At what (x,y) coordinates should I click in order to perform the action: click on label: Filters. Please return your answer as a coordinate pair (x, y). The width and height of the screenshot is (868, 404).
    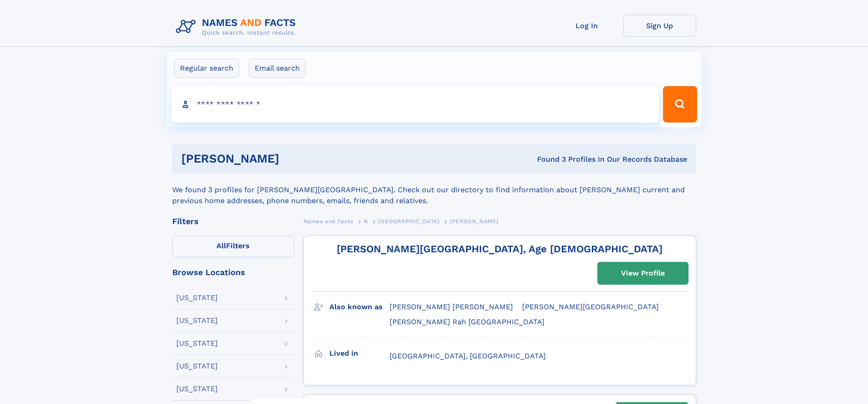
    Looking at the image, I should click on (233, 246).